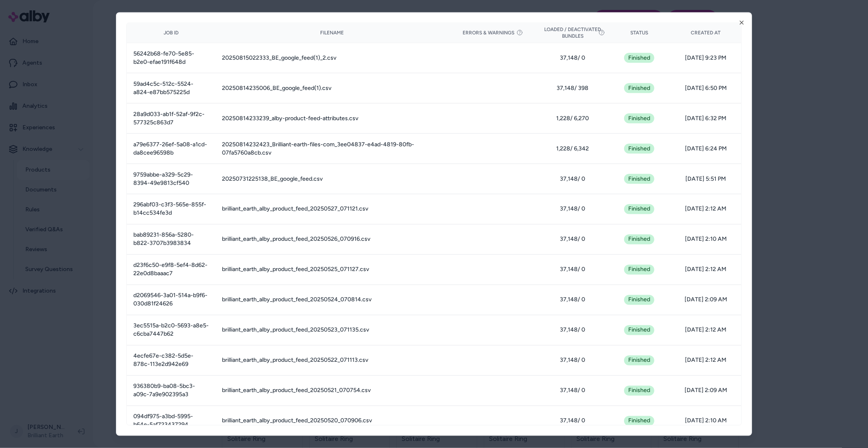  Describe the element at coordinates (171, 33) in the screenshot. I see `div: Job ID` at that location.